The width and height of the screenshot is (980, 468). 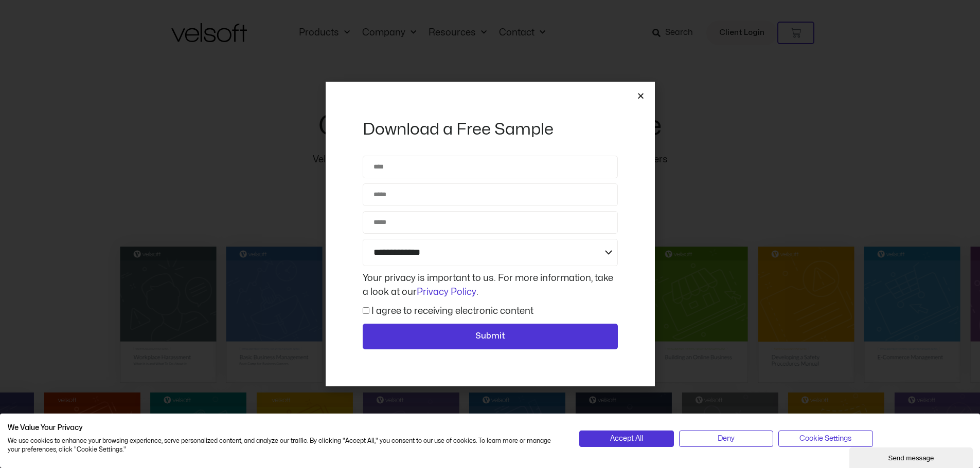 I want to click on span: Cookie Settings, so click(x=825, y=439).